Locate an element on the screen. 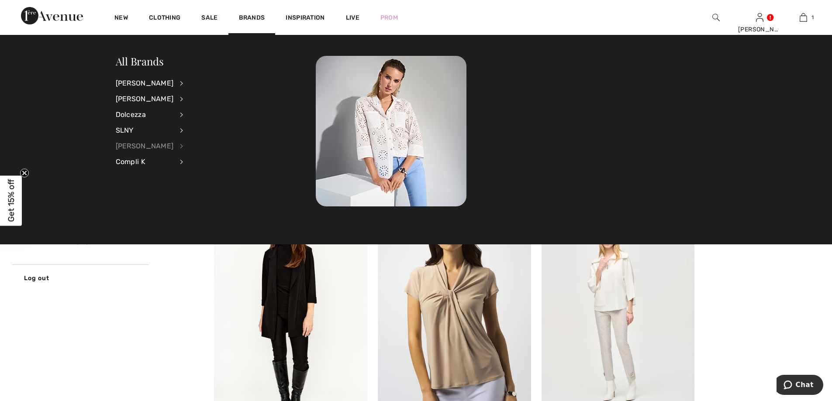  span: Chat is located at coordinates (28, 10).